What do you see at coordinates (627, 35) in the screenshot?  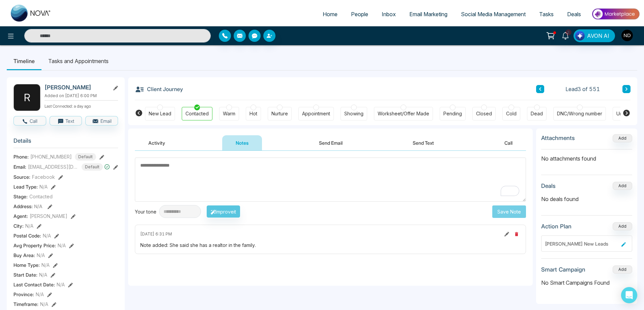 I see `img: User Avatar` at bounding box center [627, 35].